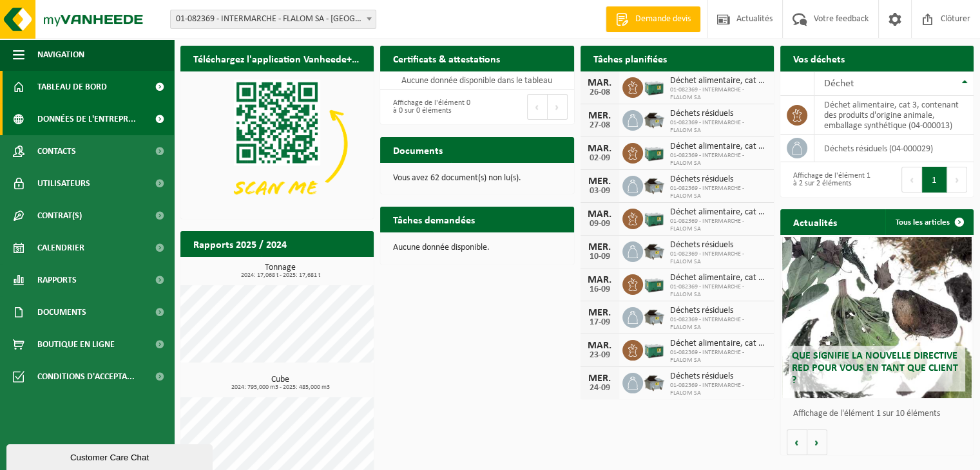  What do you see at coordinates (429, 107) in the screenshot?
I see `div: Affichage de l'élément 0 à 0 sur 0 éléments` at bounding box center [429, 107].